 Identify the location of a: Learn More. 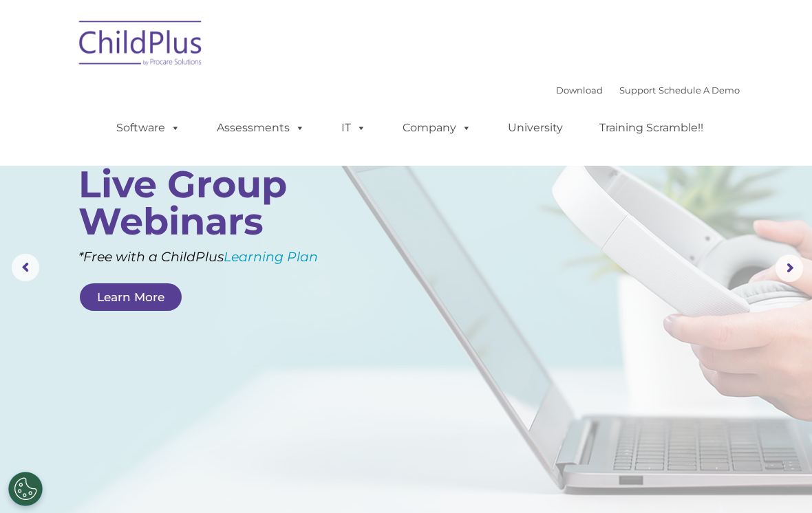
(131, 298).